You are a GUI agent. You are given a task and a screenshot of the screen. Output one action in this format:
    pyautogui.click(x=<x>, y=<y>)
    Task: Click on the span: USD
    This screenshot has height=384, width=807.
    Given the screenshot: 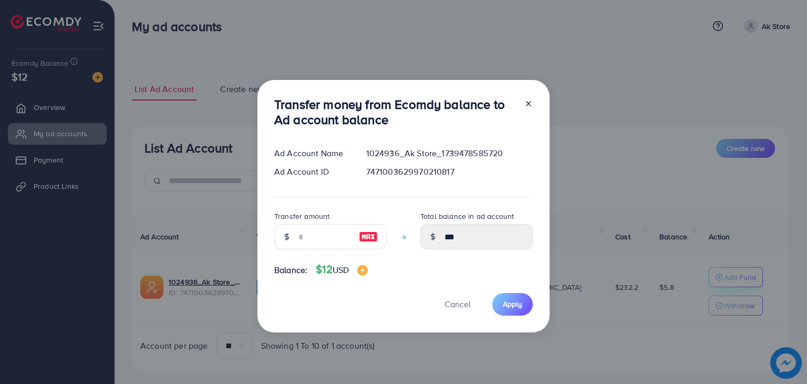 What is the action you would take?
    pyautogui.click(x=340, y=270)
    